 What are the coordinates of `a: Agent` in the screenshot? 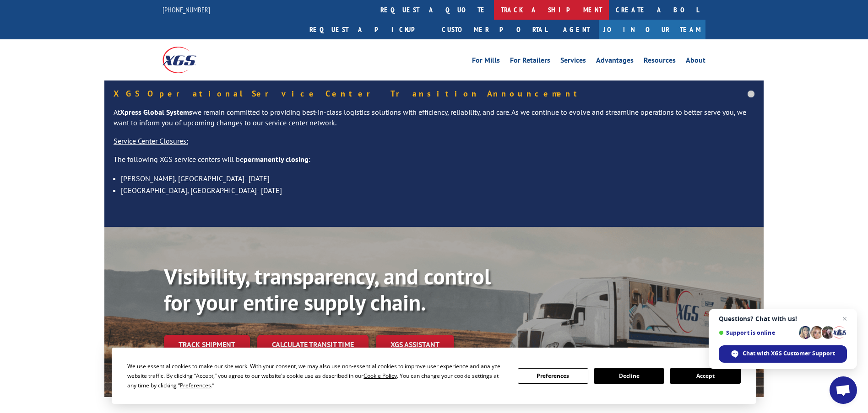 It's located at (576, 29).